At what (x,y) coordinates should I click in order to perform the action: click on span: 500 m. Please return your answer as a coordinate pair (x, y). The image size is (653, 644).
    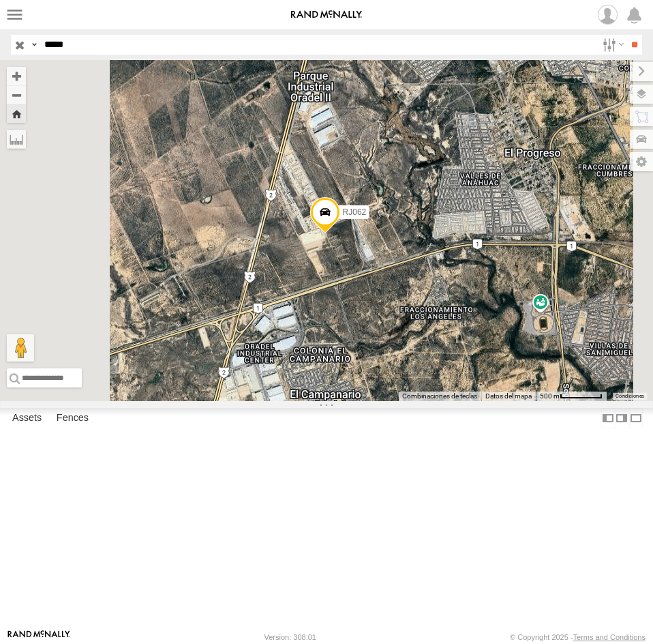
    Looking at the image, I should click on (549, 396).